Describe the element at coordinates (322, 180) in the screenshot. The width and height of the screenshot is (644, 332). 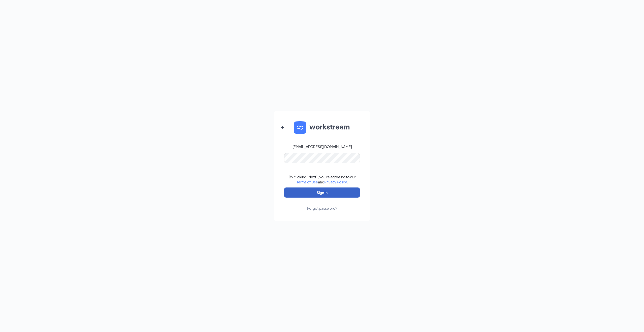
I see `div: By clicking "Next", you're agreeing to our and .` at that location.